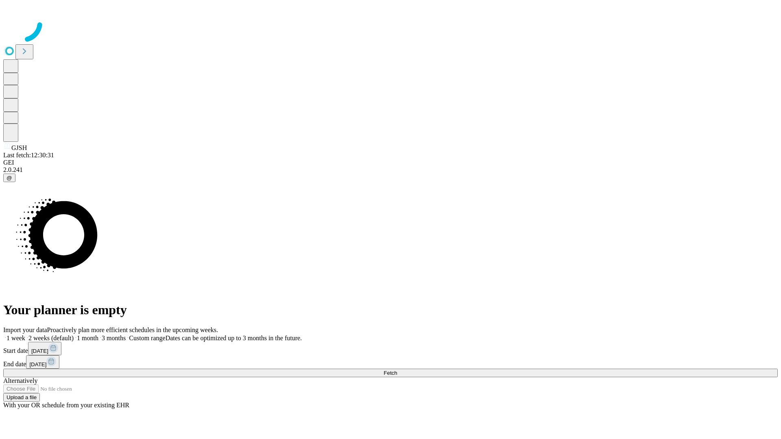 The width and height of the screenshot is (781, 439). Describe the element at coordinates (391, 170) in the screenshot. I see `div: 2.0.241` at that location.